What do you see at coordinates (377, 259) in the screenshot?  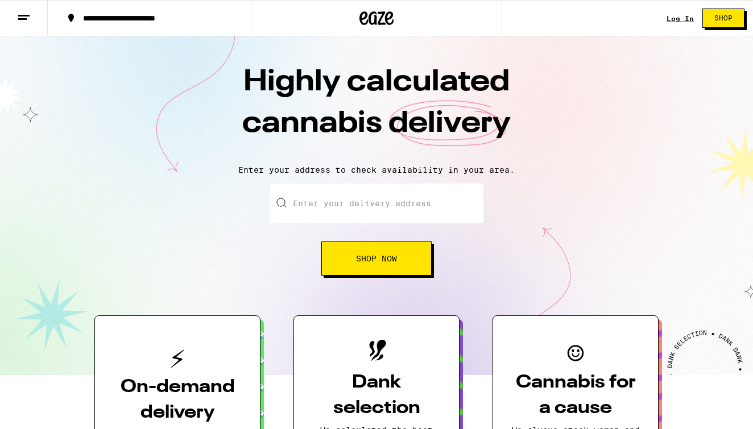 I see `button: Shop Now` at bounding box center [377, 259].